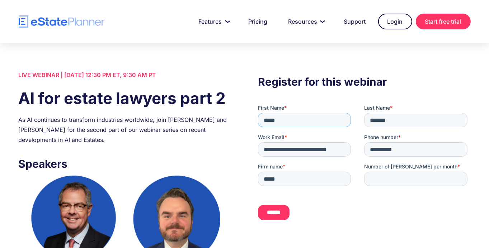  I want to click on a: home, so click(62, 22).